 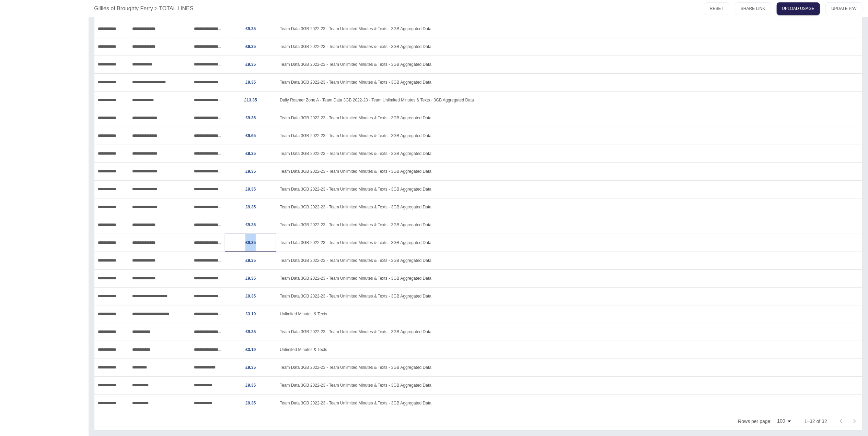 I want to click on button: RESET, so click(x=717, y=9).